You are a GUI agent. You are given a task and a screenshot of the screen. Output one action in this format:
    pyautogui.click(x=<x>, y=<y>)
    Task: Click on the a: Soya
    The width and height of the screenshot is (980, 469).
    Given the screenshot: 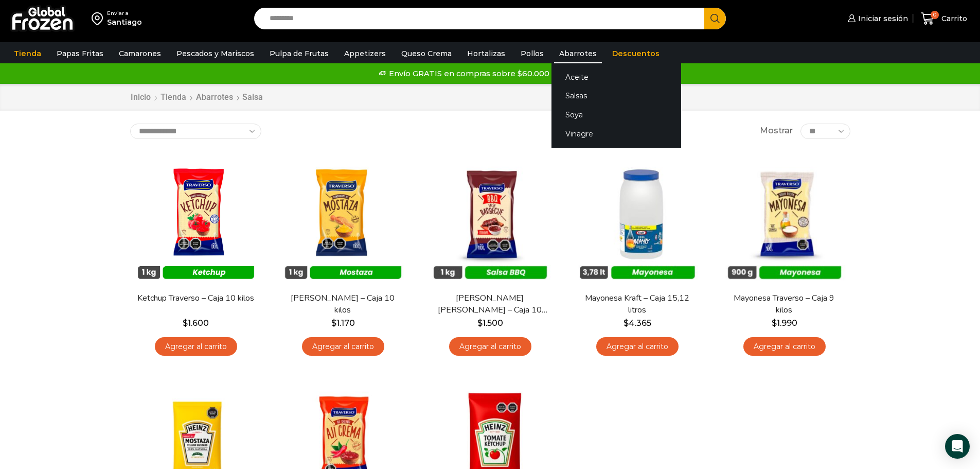 What is the action you would take?
    pyautogui.click(x=616, y=115)
    